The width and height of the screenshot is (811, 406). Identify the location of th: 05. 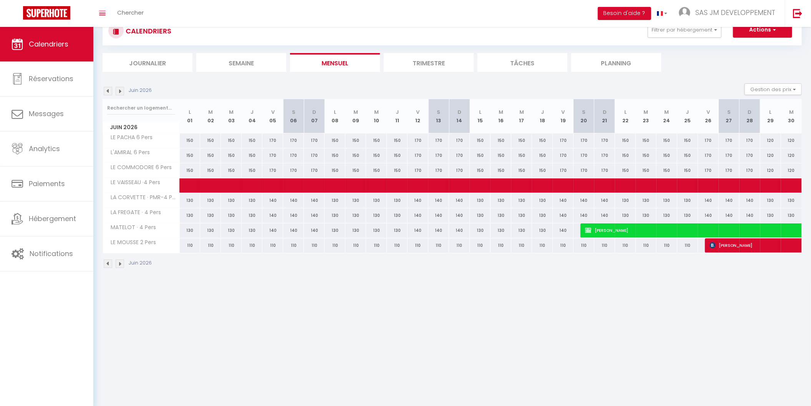
(273, 116).